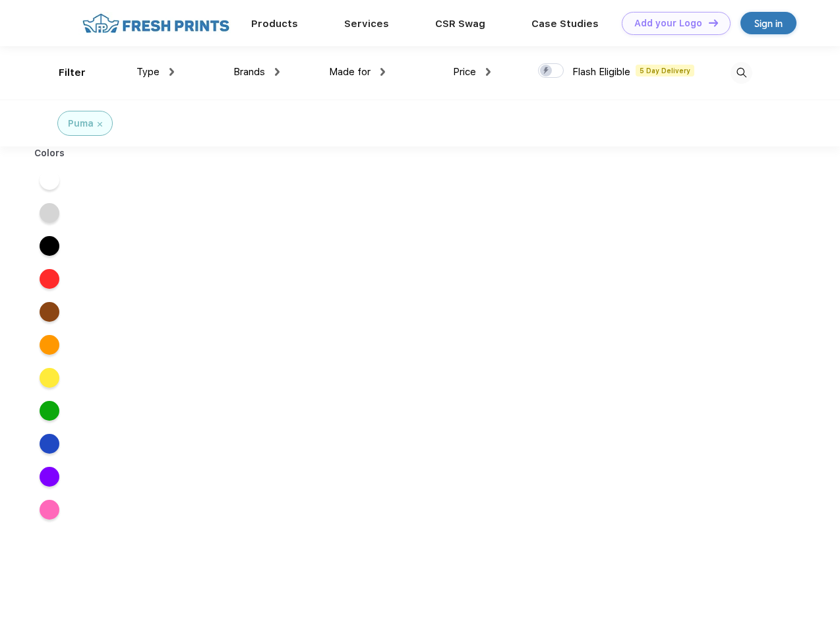 The width and height of the screenshot is (840, 633). I want to click on img: filter_cancel.svg, so click(99, 124).